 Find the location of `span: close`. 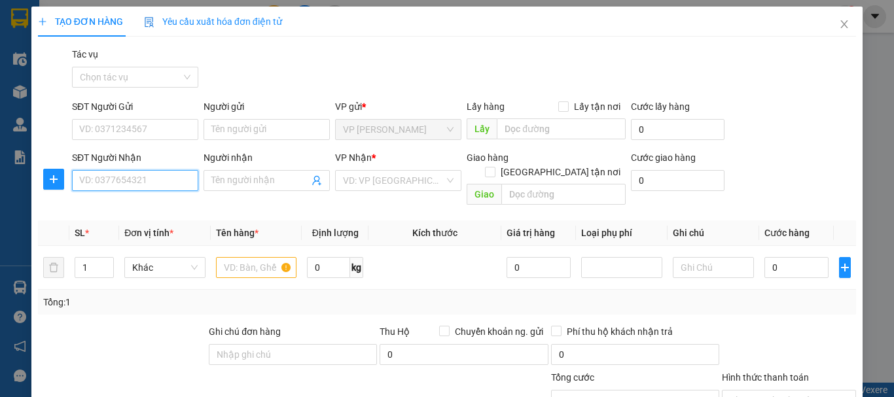

span: close is located at coordinates (844, 24).